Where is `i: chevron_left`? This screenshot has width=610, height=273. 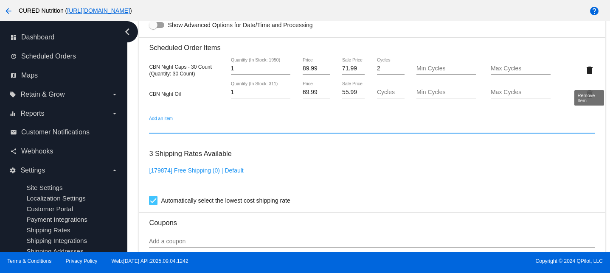
i: chevron_left is located at coordinates (127, 32).